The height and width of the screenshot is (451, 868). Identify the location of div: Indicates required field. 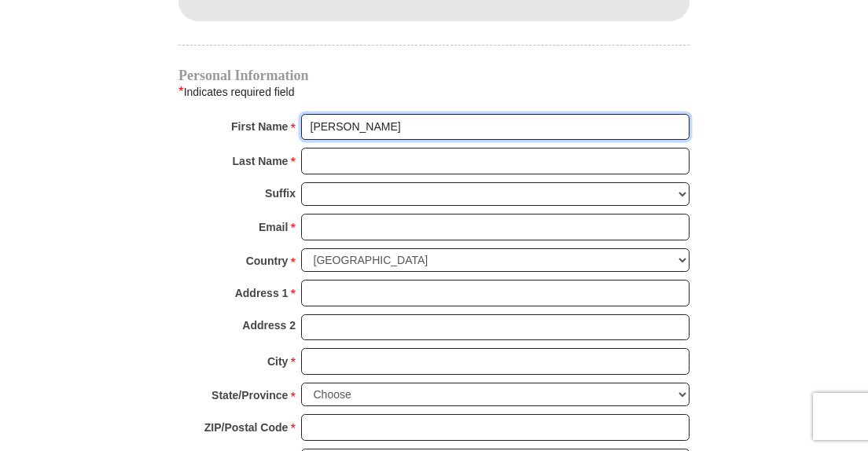
(434, 92).